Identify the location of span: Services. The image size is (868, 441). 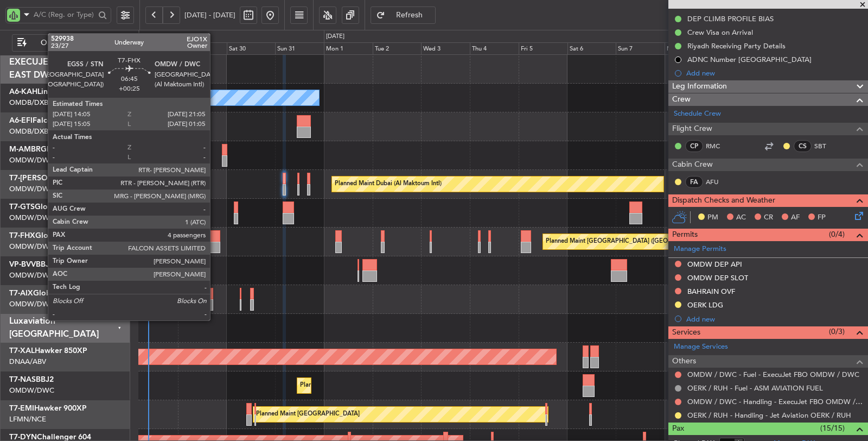
(686, 332).